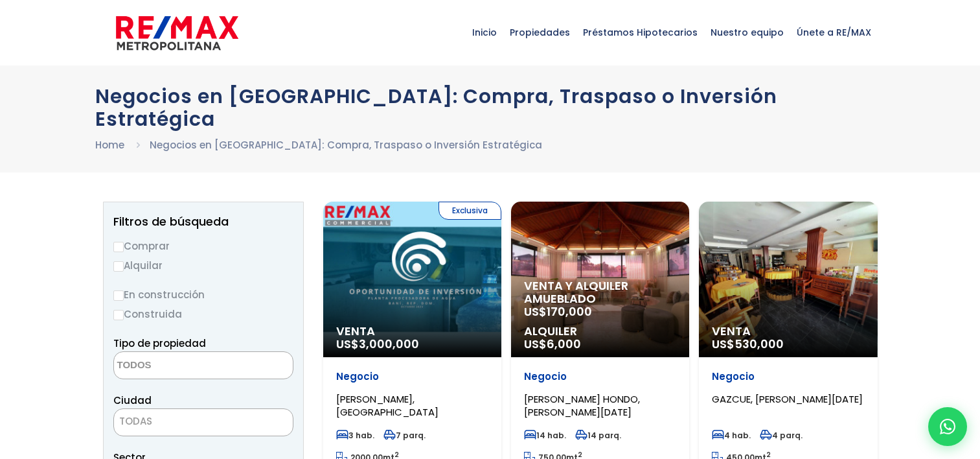 This screenshot has width=980, height=459. What do you see at coordinates (389, 343) in the screenshot?
I see `span: 3,000,000` at bounding box center [389, 343].